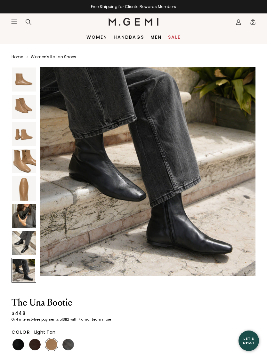  What do you see at coordinates (134, 22) in the screenshot?
I see `img: M.Gemi` at bounding box center [134, 22].